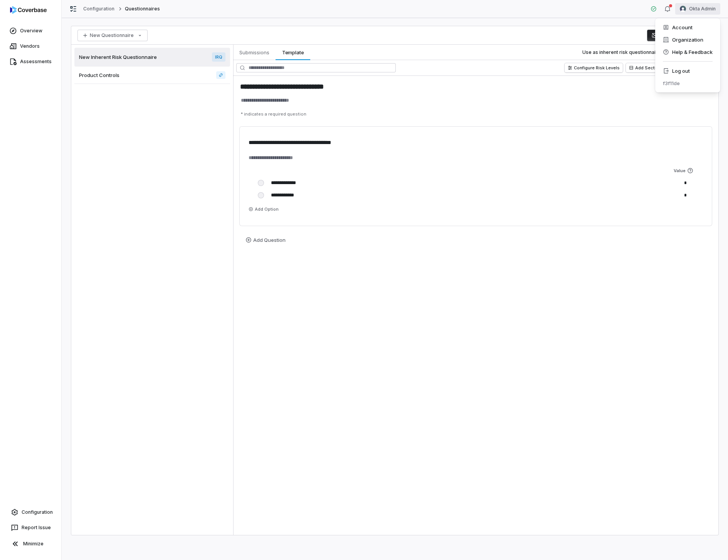 The height and width of the screenshot is (560, 728). What do you see at coordinates (679, 35) in the screenshot?
I see `button: Send Questionnaires` at bounding box center [679, 35].